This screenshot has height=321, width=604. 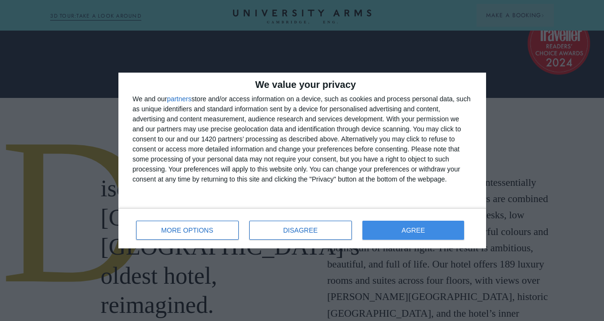 What do you see at coordinates (302, 139) in the screenshot?
I see `div: We and our store and/or access information on a device, such as cookies and process personal data...` at bounding box center [302, 139].